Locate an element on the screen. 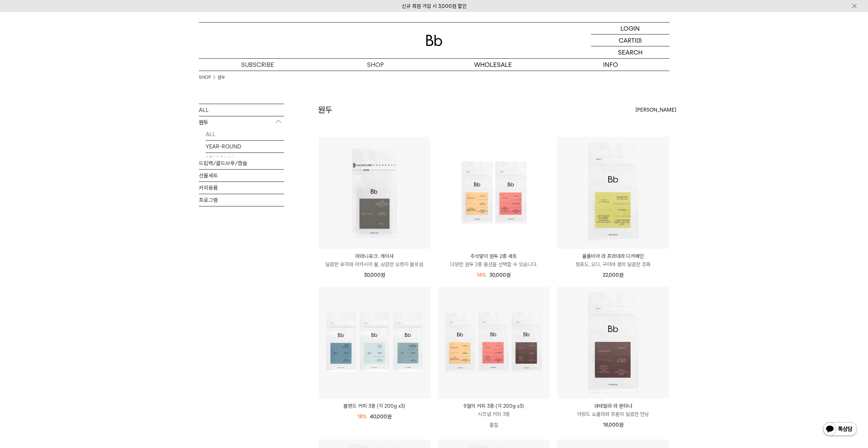 The height and width of the screenshot is (448, 868). a: 추석맞이 원두 2종 세트 is located at coordinates (494, 193).